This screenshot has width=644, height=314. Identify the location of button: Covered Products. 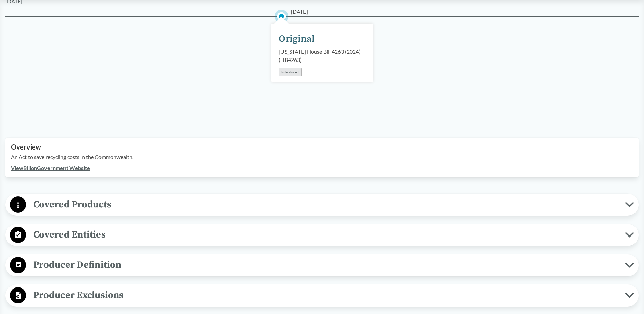
(322, 205).